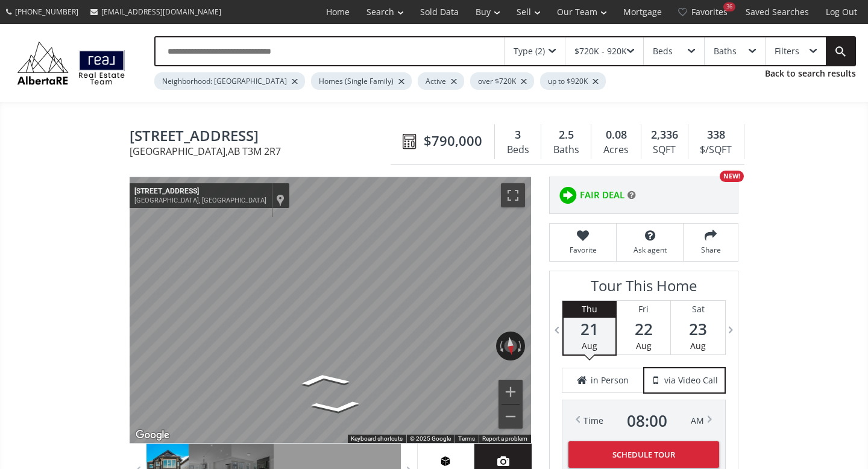 The width and height of the screenshot is (868, 469). What do you see at coordinates (263, 137) in the screenshot?
I see `span: 128 Masters Street SE` at bounding box center [263, 137].